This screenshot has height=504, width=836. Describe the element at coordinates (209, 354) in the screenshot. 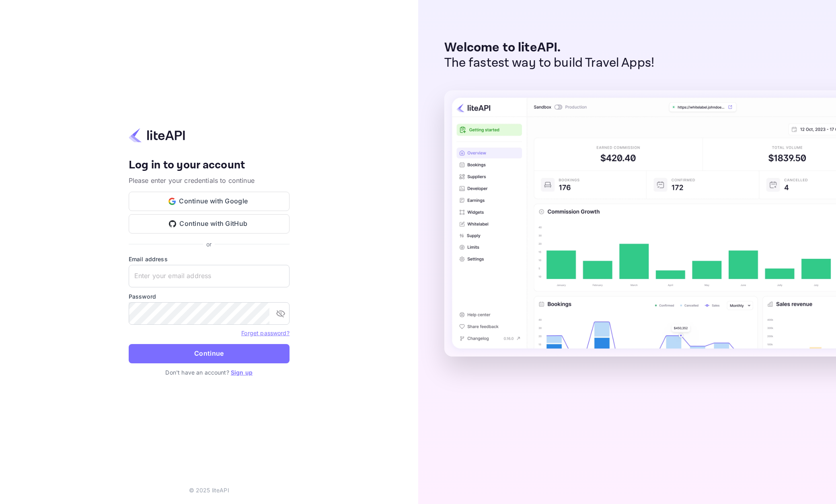

I see `button: Continue` at that location.